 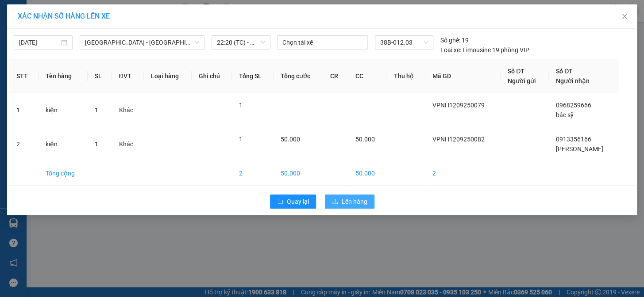 What do you see at coordinates (450, 40) in the screenshot?
I see `span: Số ghế:` at bounding box center [450, 40].